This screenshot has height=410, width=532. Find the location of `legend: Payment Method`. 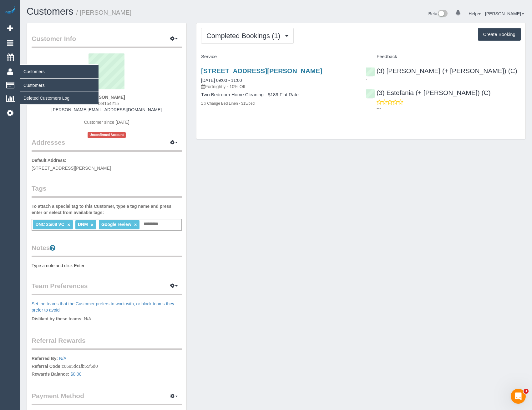

legend: Payment Method is located at coordinates (106, 398).